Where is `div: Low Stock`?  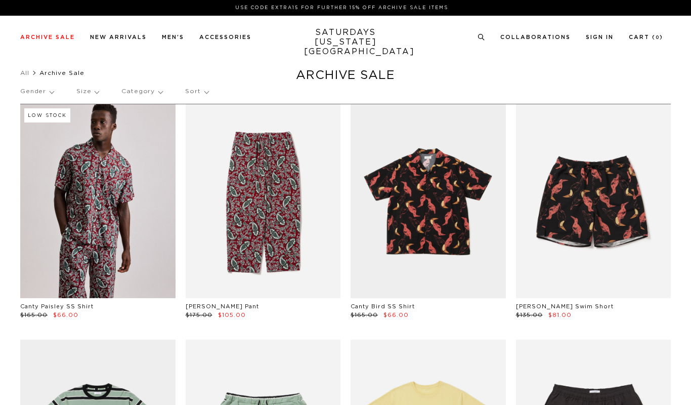 div: Low Stock is located at coordinates (47, 115).